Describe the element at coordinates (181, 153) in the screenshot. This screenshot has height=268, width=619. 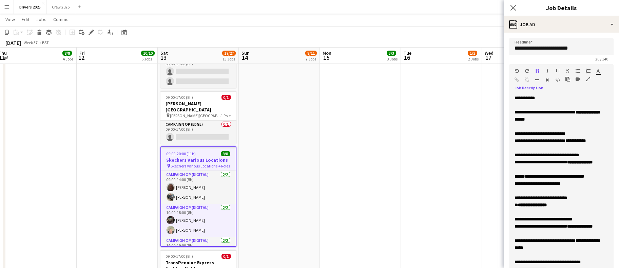
I see `span: 09:00-20:00 (11h)` at that location.